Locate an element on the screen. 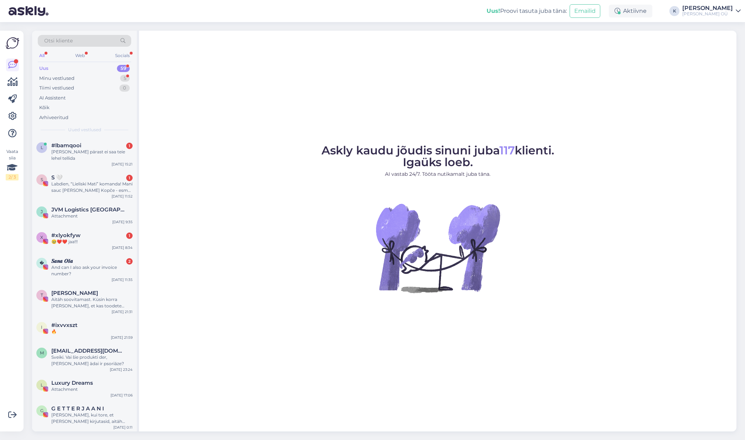 This screenshot has height=440, width=745. button: Emailid is located at coordinates (585, 11).